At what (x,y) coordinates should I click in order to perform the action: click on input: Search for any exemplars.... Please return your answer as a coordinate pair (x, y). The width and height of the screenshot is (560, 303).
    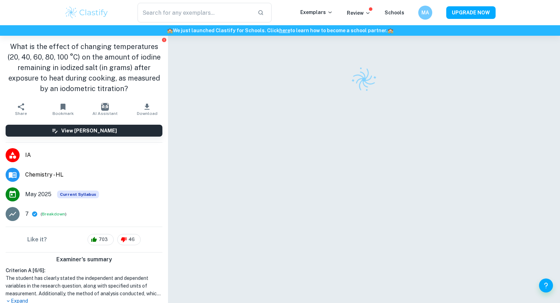
    Looking at the image, I should click on (195, 13).